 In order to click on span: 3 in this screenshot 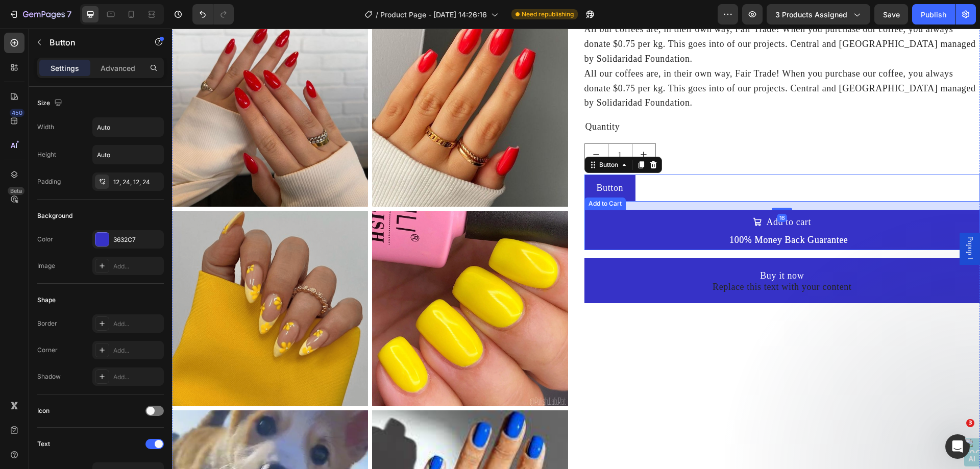, I will do `click(971, 423)`.